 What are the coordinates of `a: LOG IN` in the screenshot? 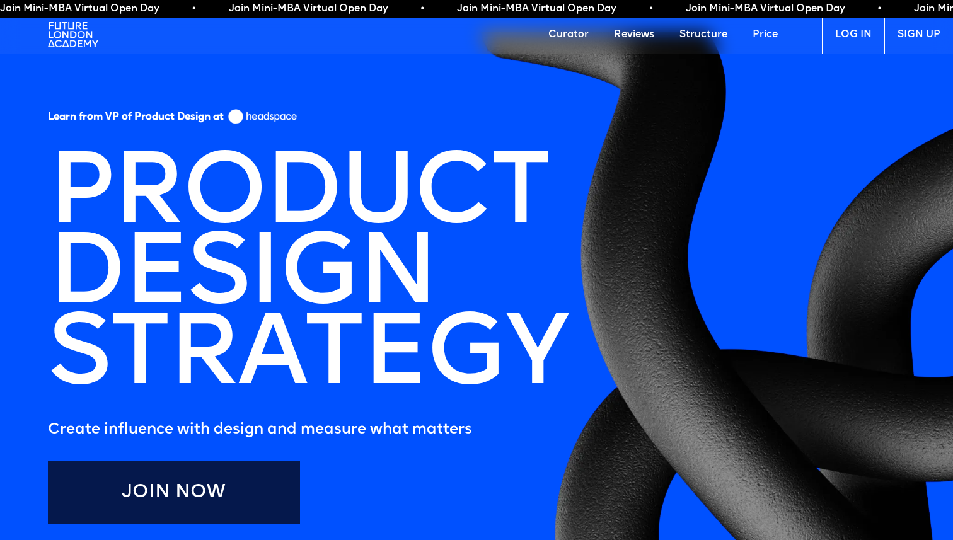 It's located at (853, 35).